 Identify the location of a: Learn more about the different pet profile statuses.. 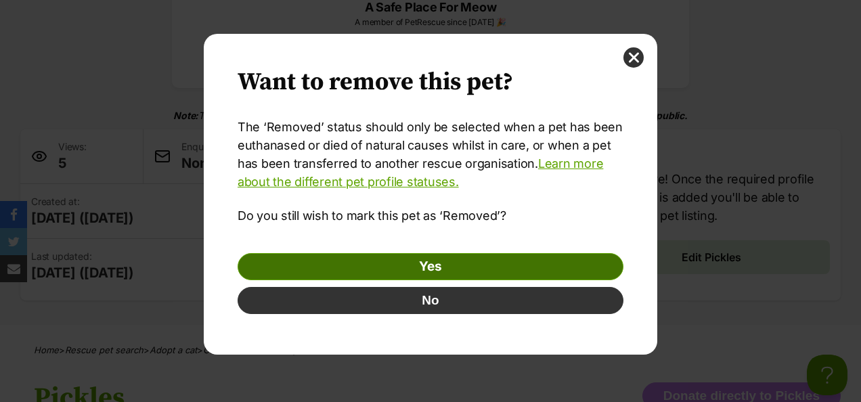
(420, 173).